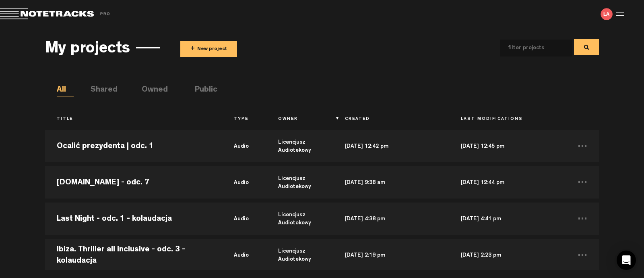  What do you see at coordinates (391, 119) in the screenshot?
I see `th: Created` at bounding box center [391, 119].